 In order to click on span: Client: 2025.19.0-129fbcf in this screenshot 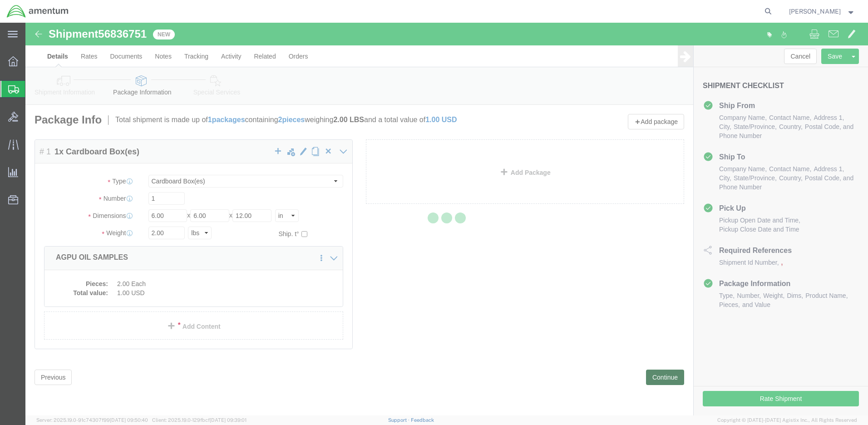, I will do `click(199, 420)`.